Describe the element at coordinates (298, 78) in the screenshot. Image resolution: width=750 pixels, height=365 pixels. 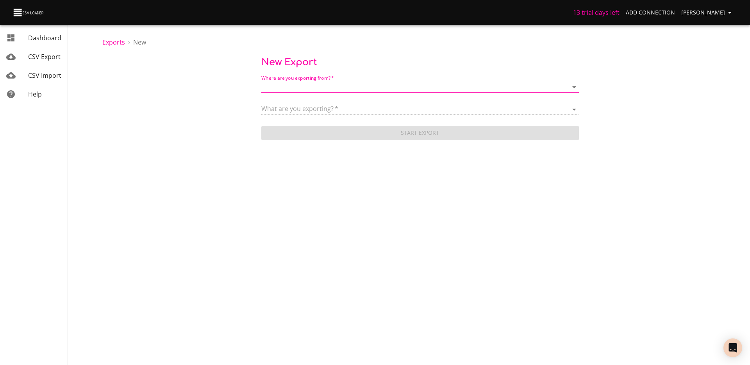
I see `label: Where are you exporting from?` at that location.